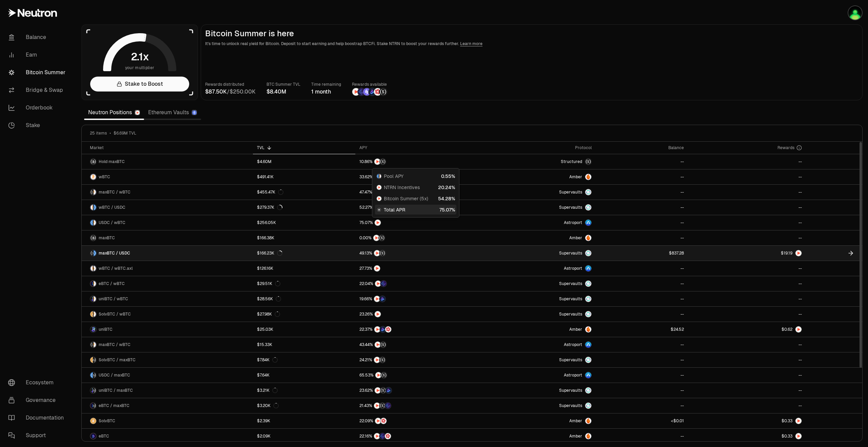 The height and width of the screenshot is (447, 868). I want to click on a: $7.84K, so click(304, 360).